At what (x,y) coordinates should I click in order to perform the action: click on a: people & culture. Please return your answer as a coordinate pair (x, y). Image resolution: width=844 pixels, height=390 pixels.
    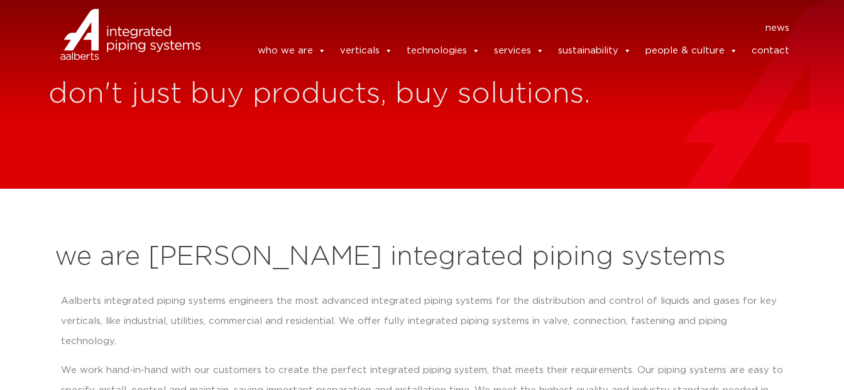
    Looking at the image, I should click on (691, 51).